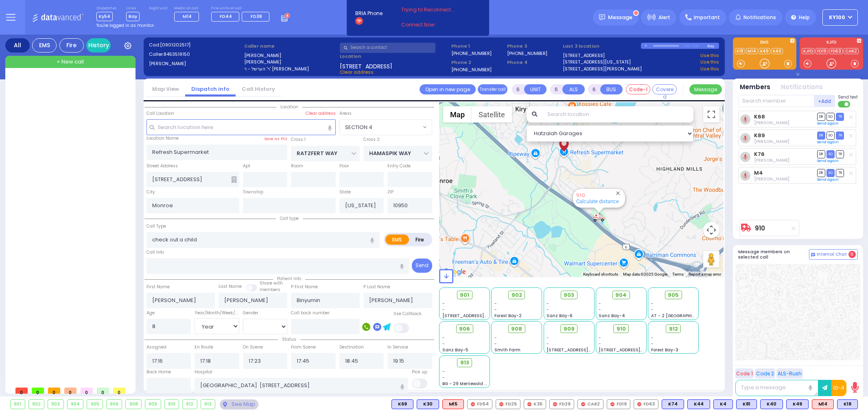 The height and width of the screenshot is (412, 868). I want to click on label: KJFD, so click(831, 43).